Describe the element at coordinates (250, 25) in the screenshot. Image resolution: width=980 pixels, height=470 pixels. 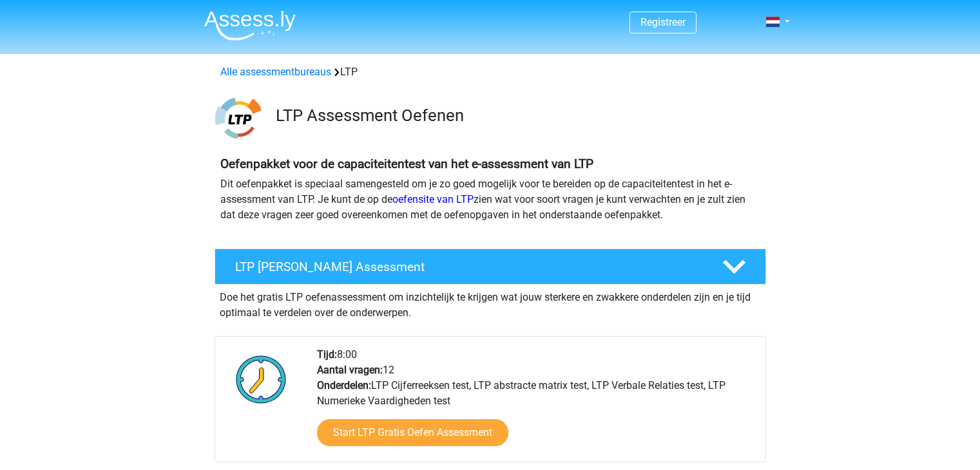
I see `img: Assessly` at that location.